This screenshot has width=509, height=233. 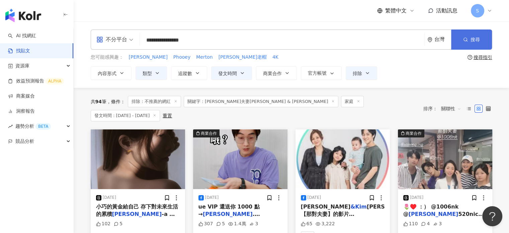 What do you see at coordinates (182, 57) in the screenshot?
I see `span: Phooey` at bounding box center [182, 57].